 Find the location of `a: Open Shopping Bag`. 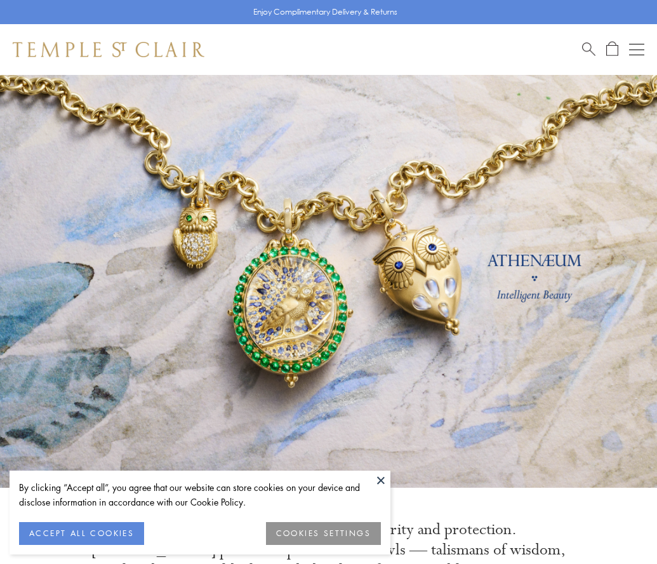

a: Open Shopping Bag is located at coordinates (612, 49).